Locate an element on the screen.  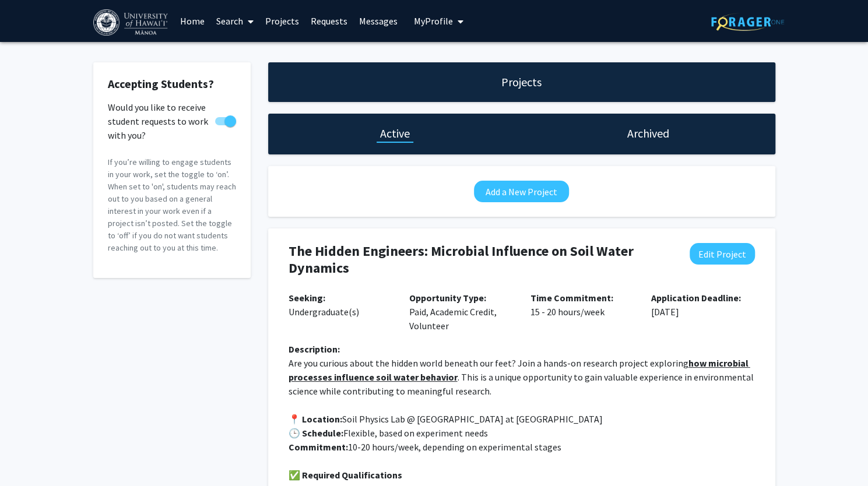
a: Projects is located at coordinates (282, 21).